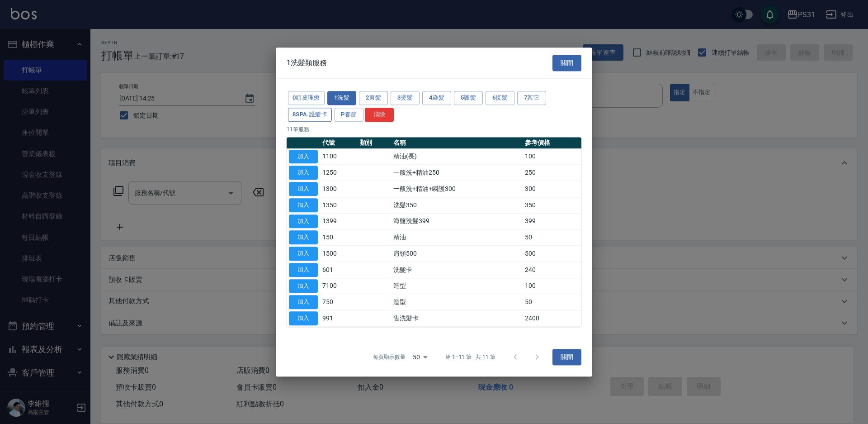 This screenshot has height=424, width=868. I want to click on td: 1100, so click(339, 156).